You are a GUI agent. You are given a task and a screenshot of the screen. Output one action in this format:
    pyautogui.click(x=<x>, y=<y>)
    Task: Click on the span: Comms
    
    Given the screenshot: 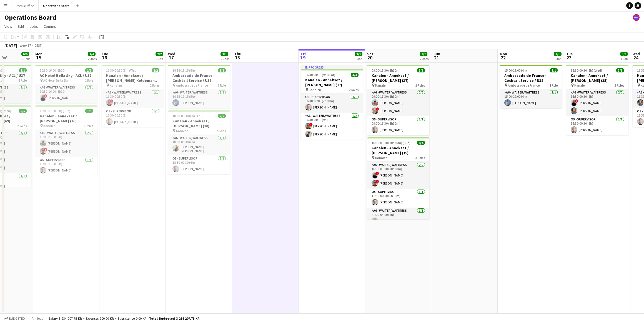 What is the action you would take?
    pyautogui.click(x=50, y=26)
    